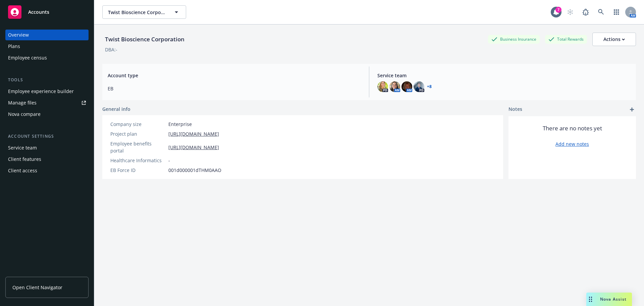 The image size is (644, 306). Describe the element at coordinates (234, 88) in the screenshot. I see `span: EB` at that location.